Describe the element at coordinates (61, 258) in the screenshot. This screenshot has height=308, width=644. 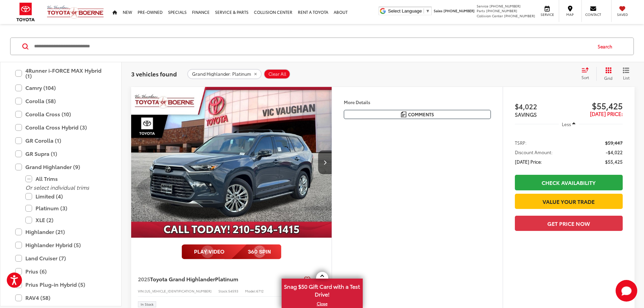
I see `label: Land Cruiser (7)` at that location.